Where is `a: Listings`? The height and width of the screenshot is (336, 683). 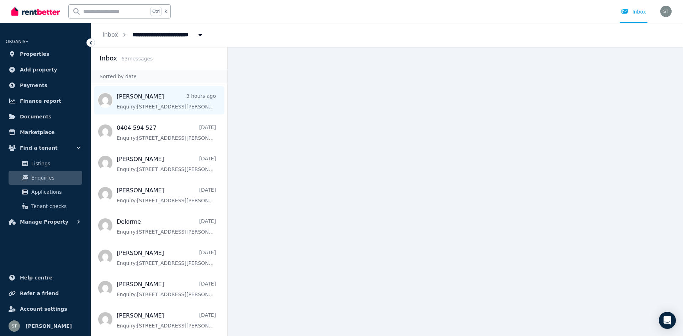 a: Listings is located at coordinates (45, 164).